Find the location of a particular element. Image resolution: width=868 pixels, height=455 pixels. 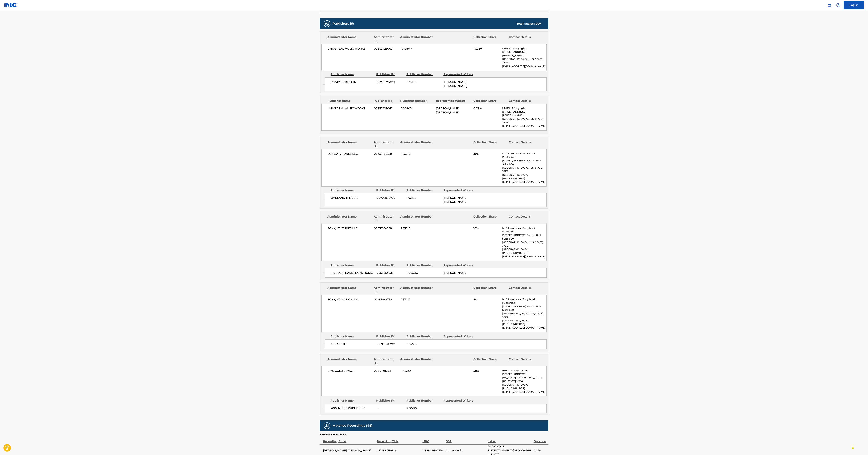

span: P8301A is located at coordinates (417, 300).